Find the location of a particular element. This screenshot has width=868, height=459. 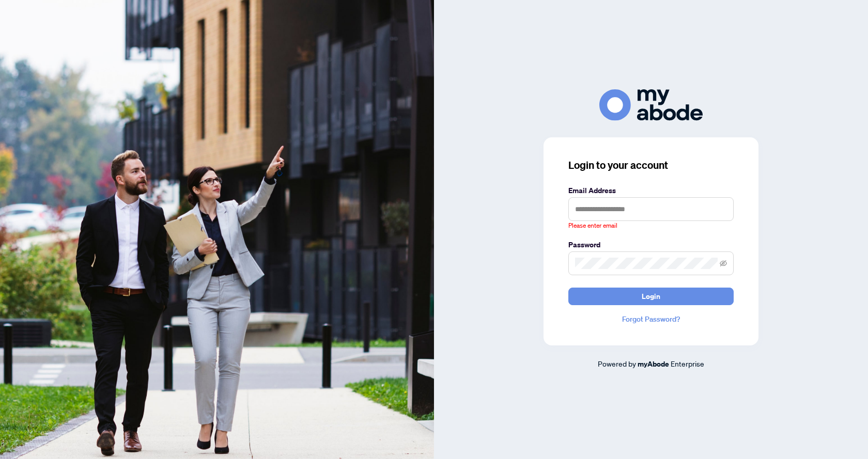

img: ma-logo is located at coordinates (651, 105).